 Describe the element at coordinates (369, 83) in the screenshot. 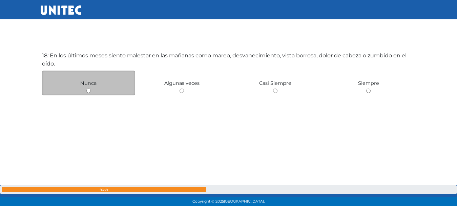

I see `span: Siempre` at that location.